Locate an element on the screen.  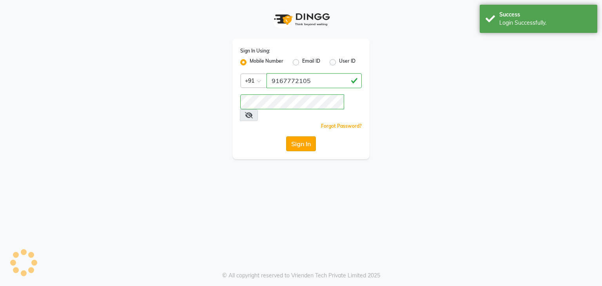
label: Mobile Number is located at coordinates (266, 62).